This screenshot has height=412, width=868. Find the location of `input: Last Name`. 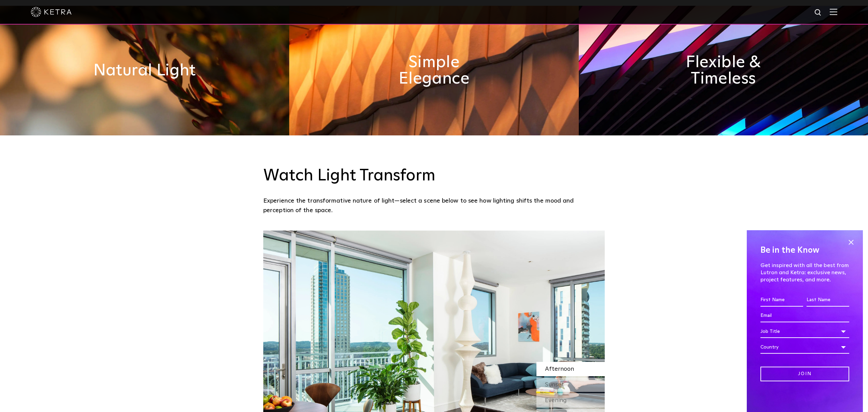

input: Last Name is located at coordinates (827, 300).